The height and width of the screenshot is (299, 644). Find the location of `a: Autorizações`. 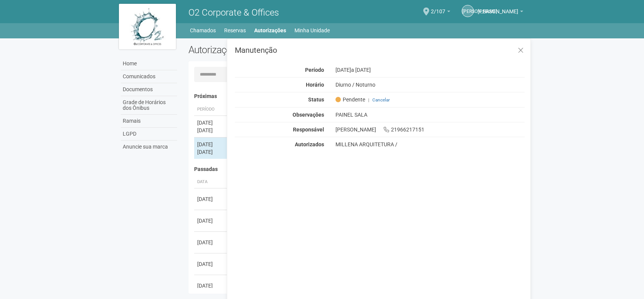

a: Autorizações is located at coordinates (270, 31).